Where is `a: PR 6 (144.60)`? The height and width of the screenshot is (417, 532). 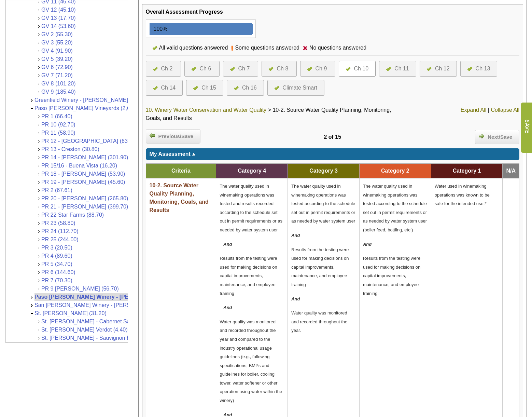
a: PR 6 (144.60) is located at coordinates (58, 272).